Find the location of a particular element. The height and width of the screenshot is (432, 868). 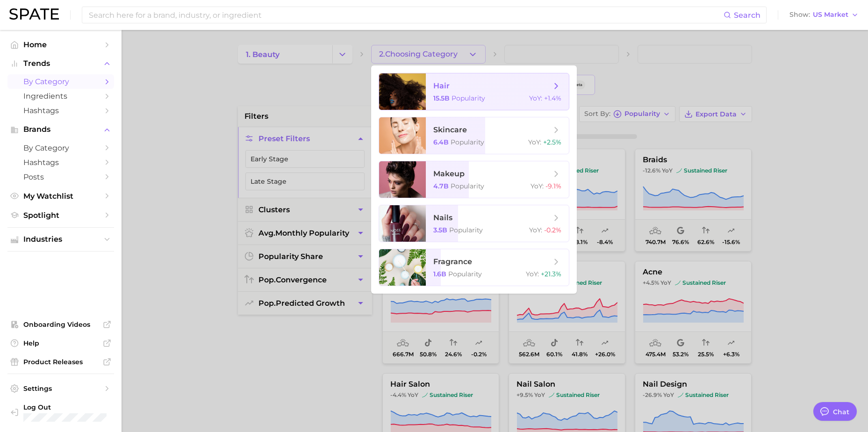

span: makeup is located at coordinates (449, 173).